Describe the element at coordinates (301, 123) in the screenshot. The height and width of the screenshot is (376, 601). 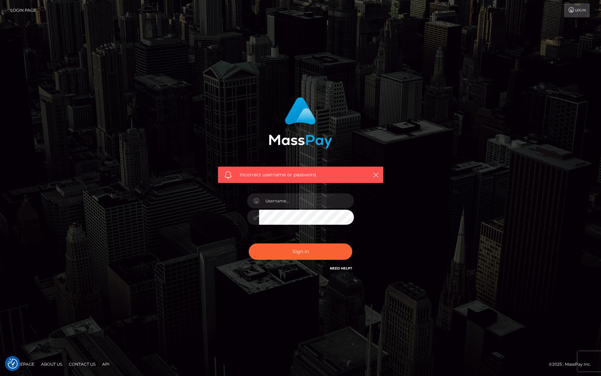
I see `img: MassPay Login` at that location.